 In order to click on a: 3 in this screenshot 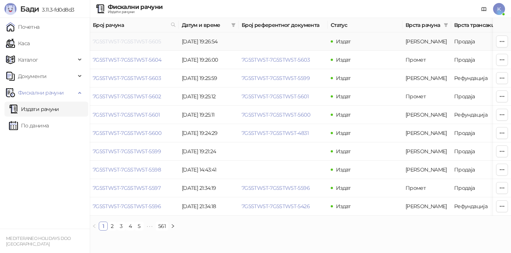, I will do `click(121, 226)`.